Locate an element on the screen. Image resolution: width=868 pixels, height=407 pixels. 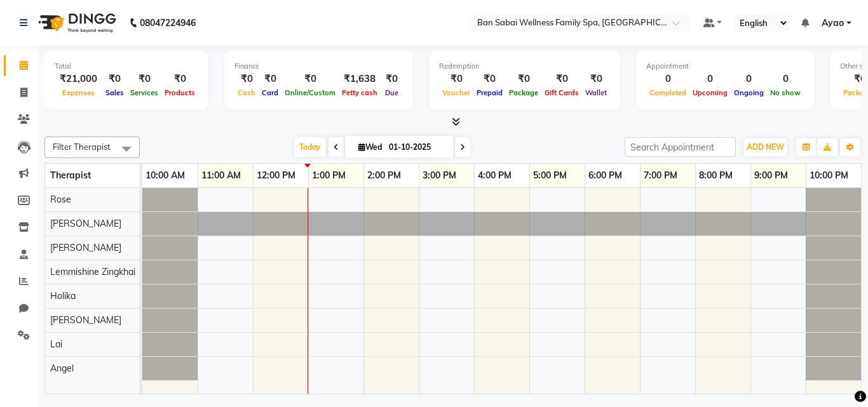
input: Search Appointment is located at coordinates (679, 147).